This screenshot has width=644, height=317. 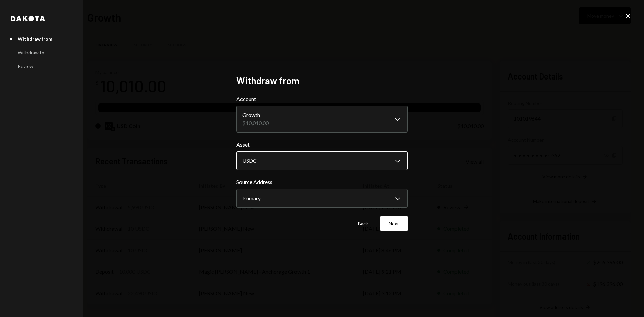 I want to click on button: Next, so click(x=394, y=223).